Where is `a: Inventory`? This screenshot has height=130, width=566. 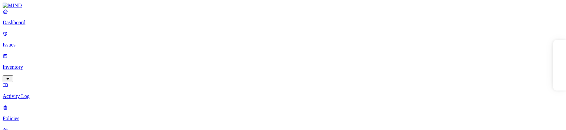
a: Inventory is located at coordinates (283, 67).